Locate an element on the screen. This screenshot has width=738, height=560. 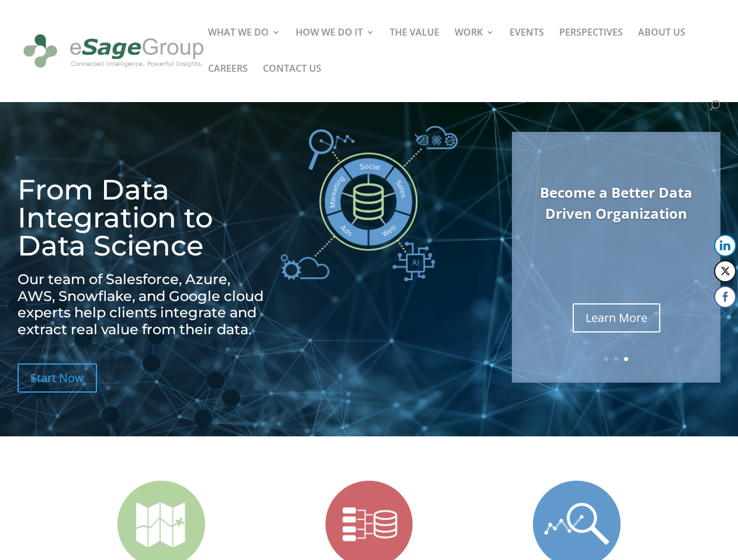
a: 3 is located at coordinates (626, 359).